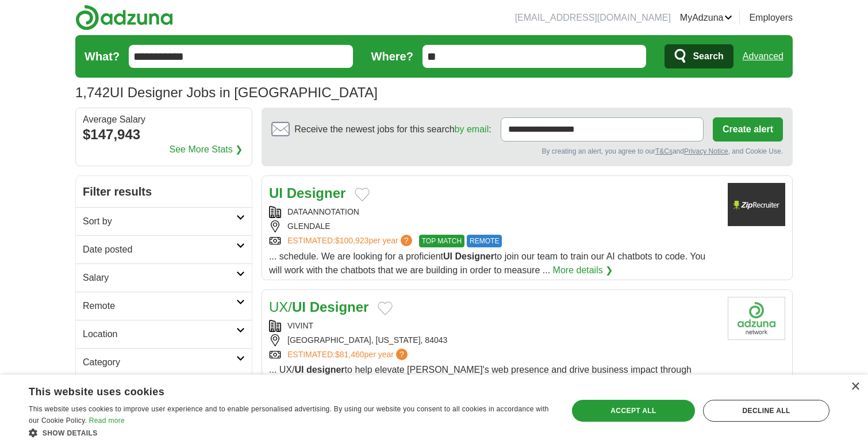  What do you see at coordinates (634, 411) in the screenshot?
I see `div: Accept all` at bounding box center [634, 411].